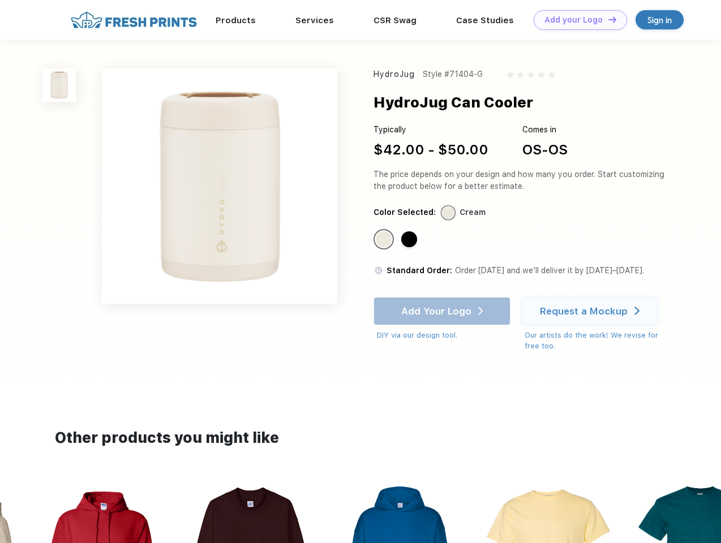 This screenshot has width=721, height=543. I want to click on div: Request a Mockup, so click(583, 311).